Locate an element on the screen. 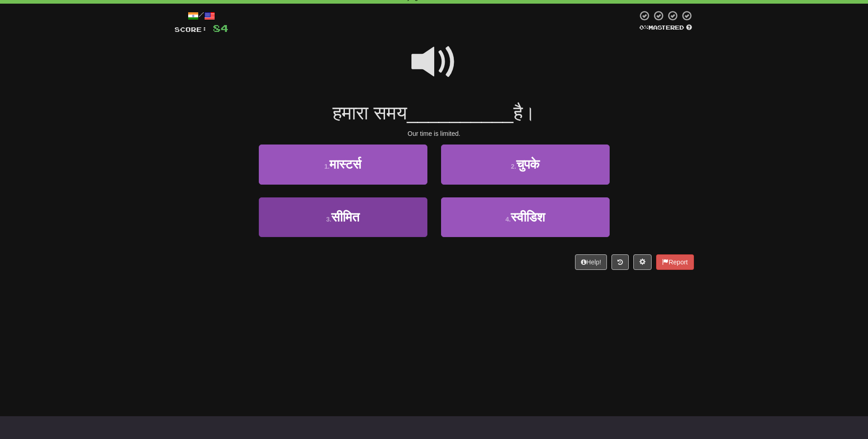  small: 1 . is located at coordinates (327, 166).